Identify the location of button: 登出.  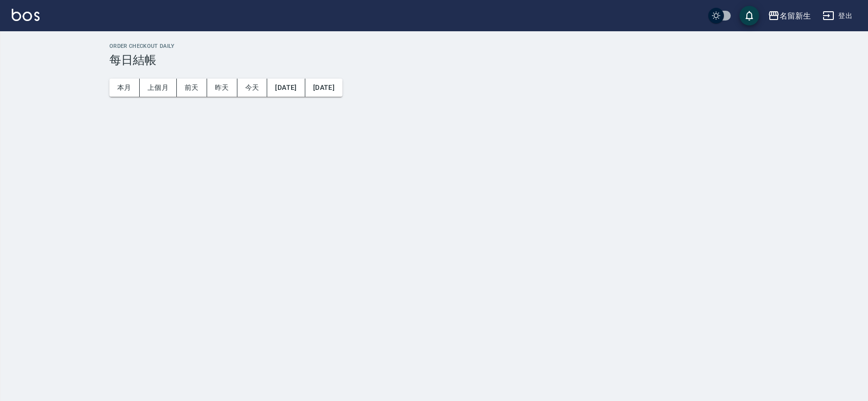
(838, 15).